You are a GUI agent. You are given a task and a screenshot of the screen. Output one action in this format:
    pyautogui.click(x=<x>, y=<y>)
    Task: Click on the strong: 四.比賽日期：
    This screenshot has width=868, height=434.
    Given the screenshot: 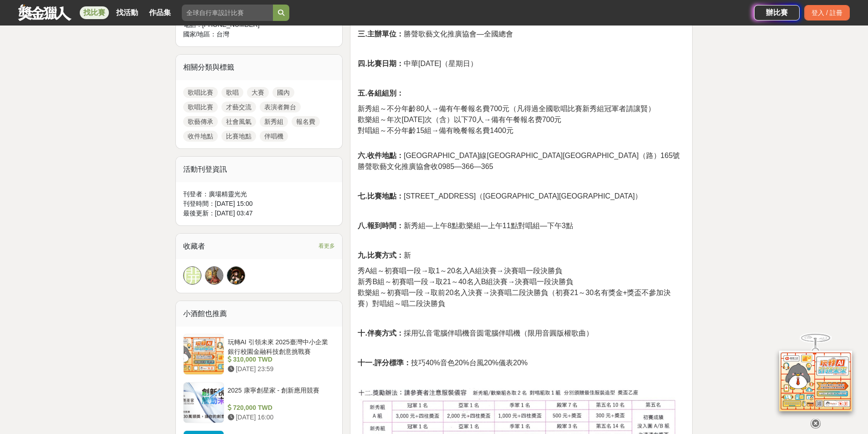 What is the action you would take?
    pyautogui.click(x=381, y=63)
    